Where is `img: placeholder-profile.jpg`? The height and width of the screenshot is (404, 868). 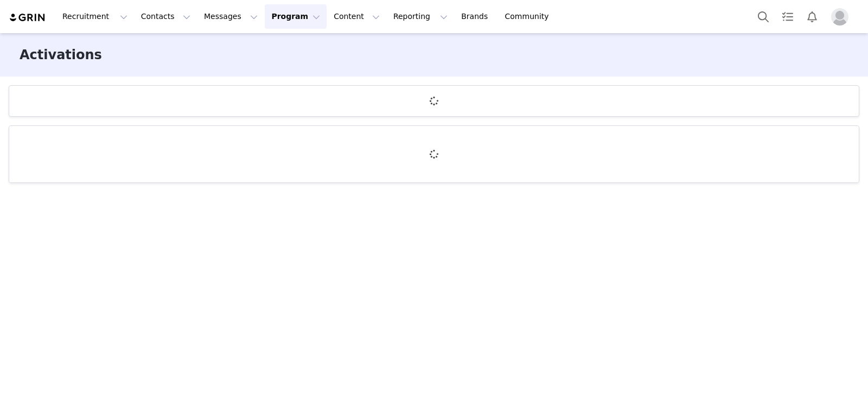 img: placeholder-profile.jpg is located at coordinates (840, 17).